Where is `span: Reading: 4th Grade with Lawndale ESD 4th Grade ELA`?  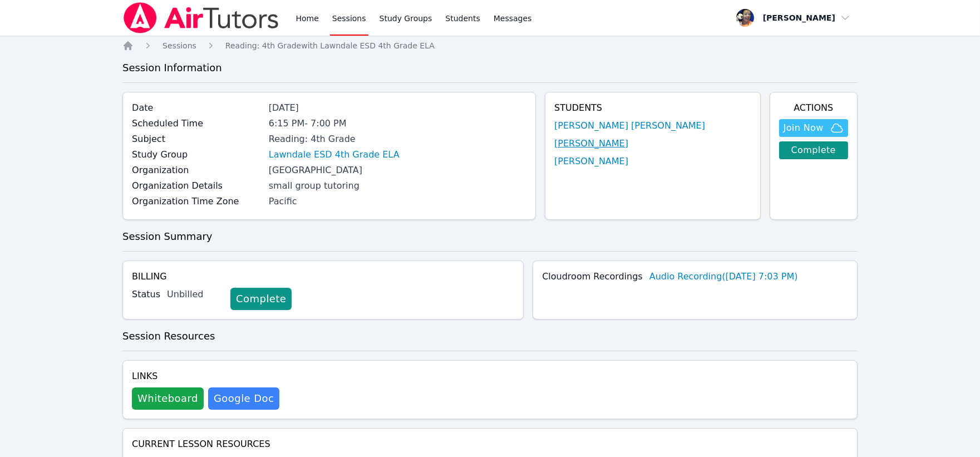 span: Reading: 4th Grade with Lawndale ESD 4th Grade ELA is located at coordinates (331, 46).